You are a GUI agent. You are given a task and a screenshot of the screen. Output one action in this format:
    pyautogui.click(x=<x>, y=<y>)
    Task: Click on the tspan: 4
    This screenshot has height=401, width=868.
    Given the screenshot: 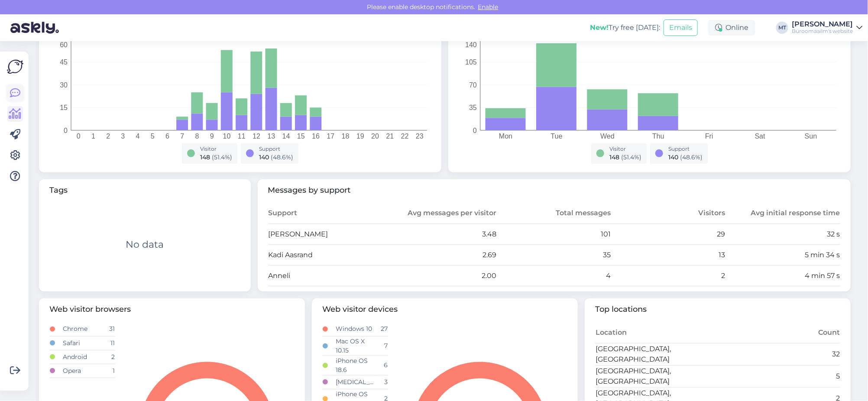 What is the action you would take?
    pyautogui.click(x=138, y=136)
    